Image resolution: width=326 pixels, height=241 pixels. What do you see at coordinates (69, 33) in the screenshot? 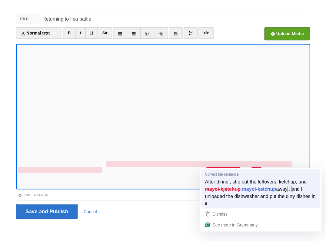
I see `a: B` at bounding box center [69, 33].